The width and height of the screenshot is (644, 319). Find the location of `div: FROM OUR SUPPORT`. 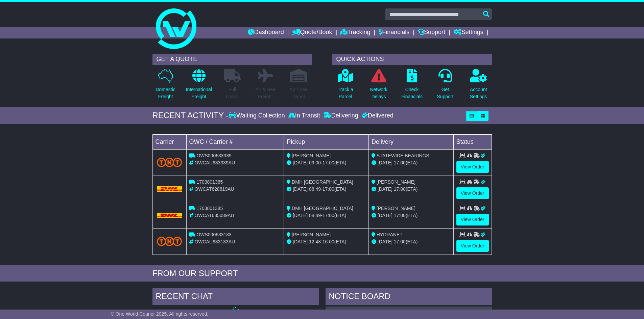

div: FROM OUR SUPPORT is located at coordinates (322, 273).